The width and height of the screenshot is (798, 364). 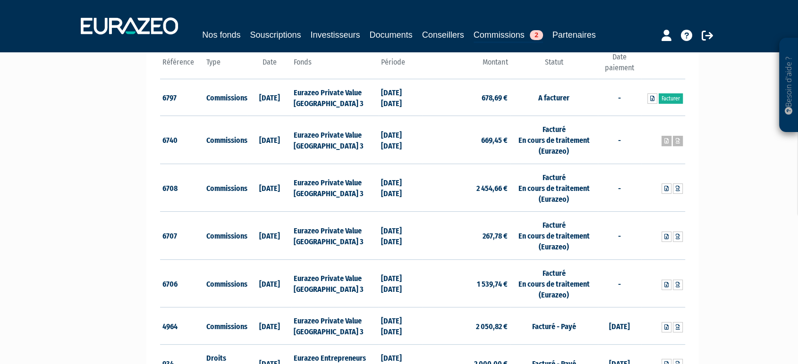 What do you see at coordinates (466, 326) in the screenshot?
I see `td: 2 050,82 €` at bounding box center [466, 326].